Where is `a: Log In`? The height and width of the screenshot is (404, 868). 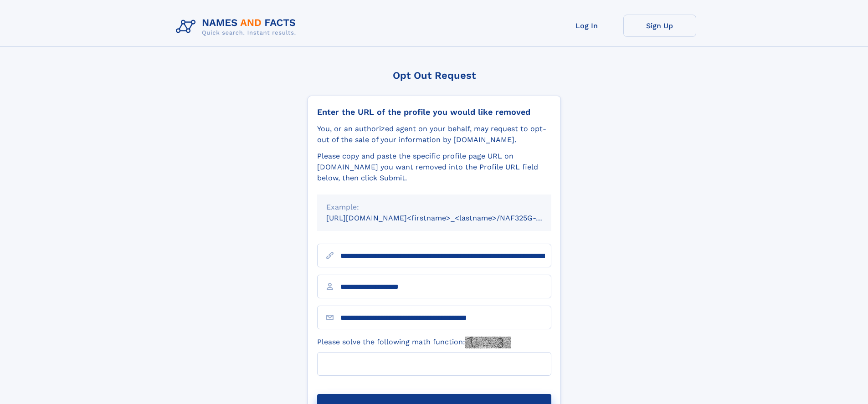 a: Log In is located at coordinates (587, 26).